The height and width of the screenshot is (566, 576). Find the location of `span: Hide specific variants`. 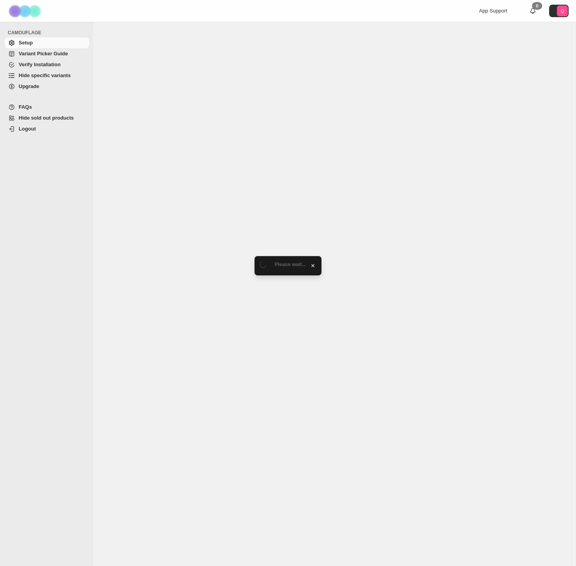

span: Hide specific variants is located at coordinates (45, 75).